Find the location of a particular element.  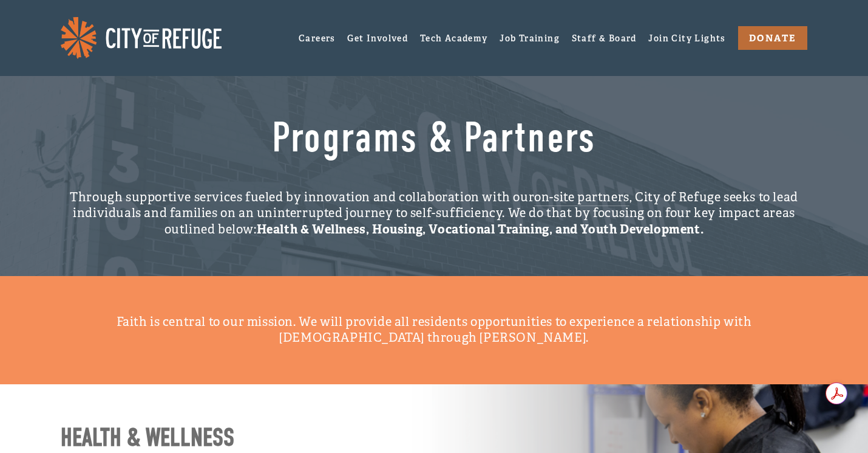

a: DONATE is located at coordinates (773, 38).